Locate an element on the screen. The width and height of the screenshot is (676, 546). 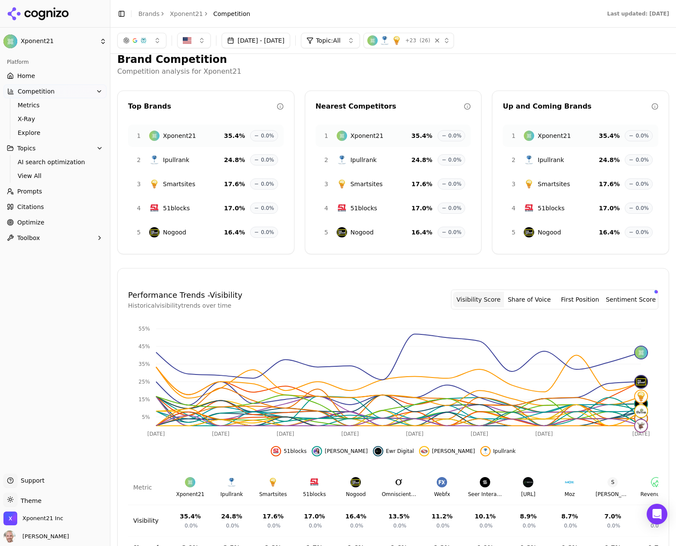
img: Xponent21 Inc is located at coordinates (10, 519).